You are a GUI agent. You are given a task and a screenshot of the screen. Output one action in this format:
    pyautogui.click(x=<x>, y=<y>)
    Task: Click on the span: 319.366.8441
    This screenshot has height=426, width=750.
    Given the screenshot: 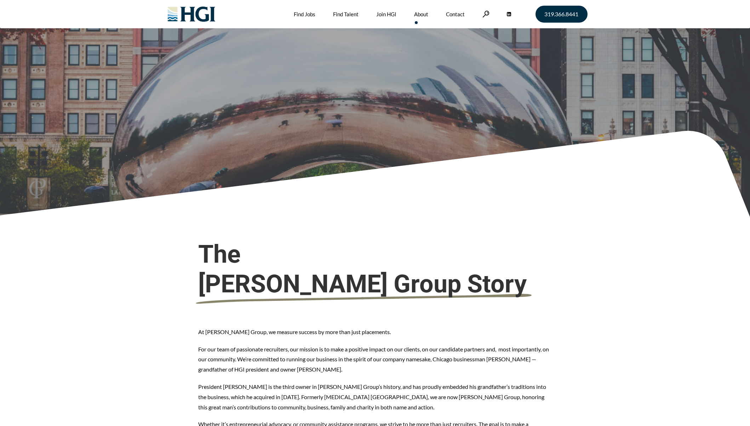 What is the action you would take?
    pyautogui.click(x=561, y=14)
    